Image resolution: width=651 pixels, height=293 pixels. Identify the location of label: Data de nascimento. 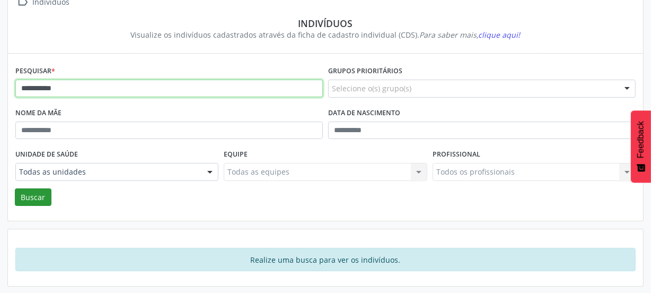
(364, 113).